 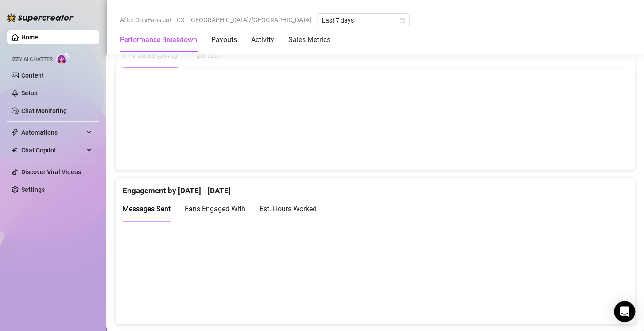 What do you see at coordinates (14, 150) in the screenshot?
I see `img: Chat Copilot` at bounding box center [14, 150].